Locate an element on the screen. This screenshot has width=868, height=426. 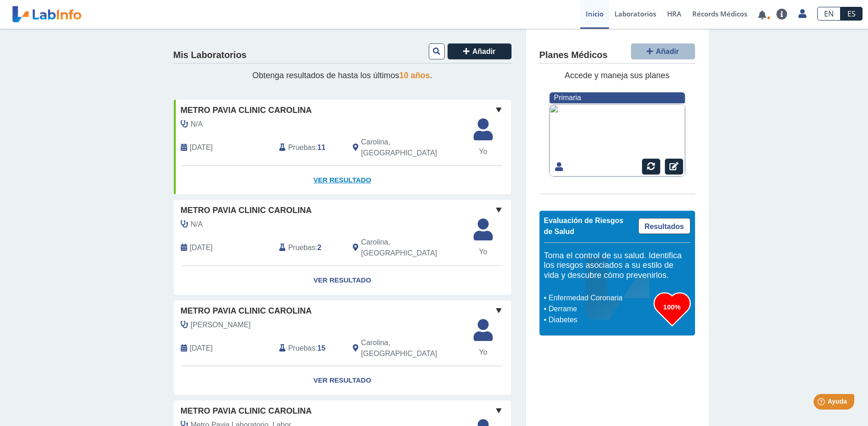
span: Primaria is located at coordinates (568, 98).